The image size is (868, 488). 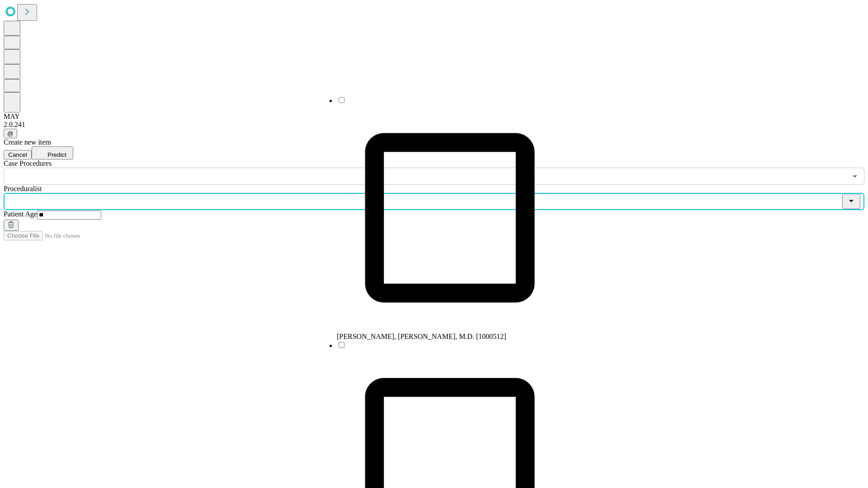 I want to click on span: Predict, so click(x=57, y=155).